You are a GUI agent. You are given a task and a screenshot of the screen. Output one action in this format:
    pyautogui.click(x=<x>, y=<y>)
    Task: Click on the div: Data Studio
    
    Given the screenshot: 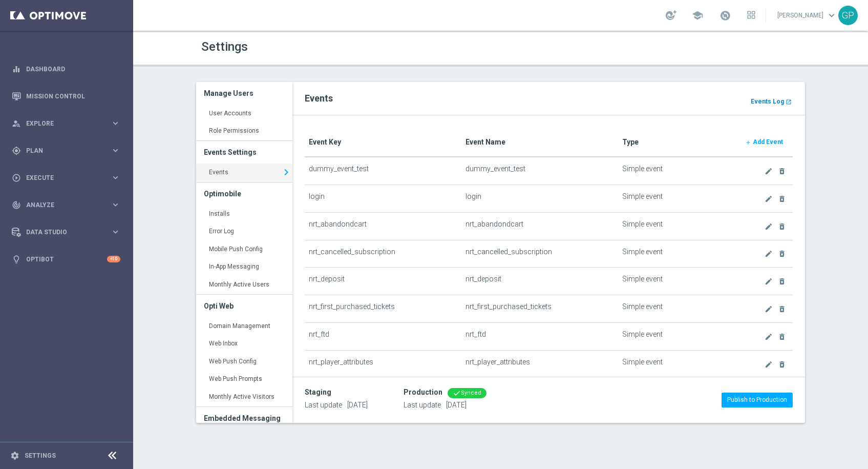 What is the action you would take?
    pyautogui.click(x=61, y=232)
    